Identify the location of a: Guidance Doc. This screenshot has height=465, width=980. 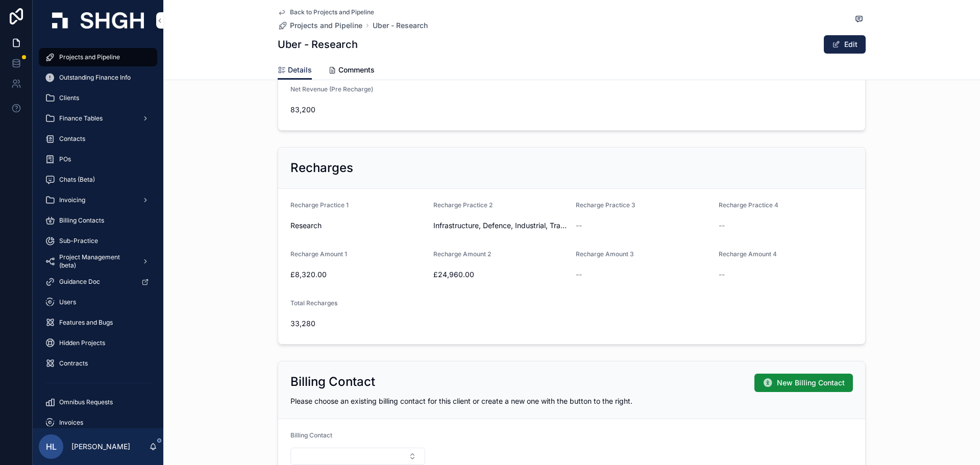
(98, 282).